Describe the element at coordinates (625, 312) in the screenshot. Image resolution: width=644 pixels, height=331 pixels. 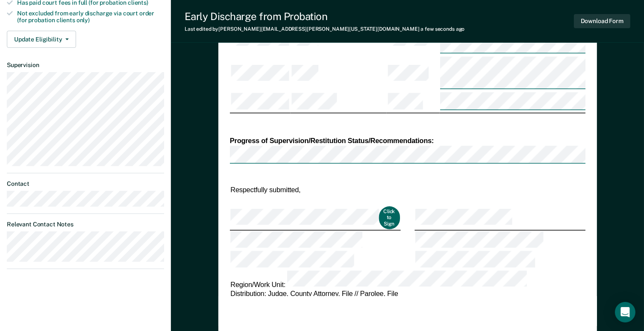
I see `div: Open Intercom Messenger` at that location.